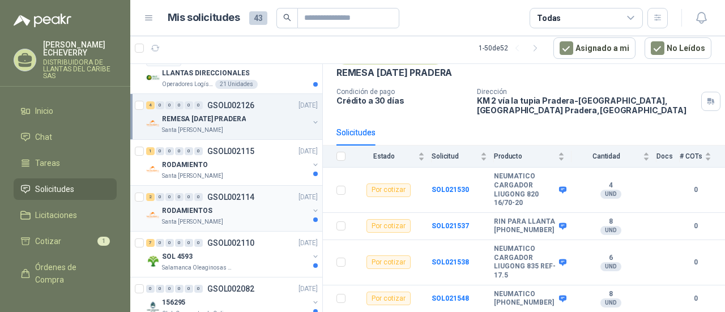 The image size is (725, 312). Describe the element at coordinates (587, 92) in the screenshot. I see `p: Dirección` at that location.